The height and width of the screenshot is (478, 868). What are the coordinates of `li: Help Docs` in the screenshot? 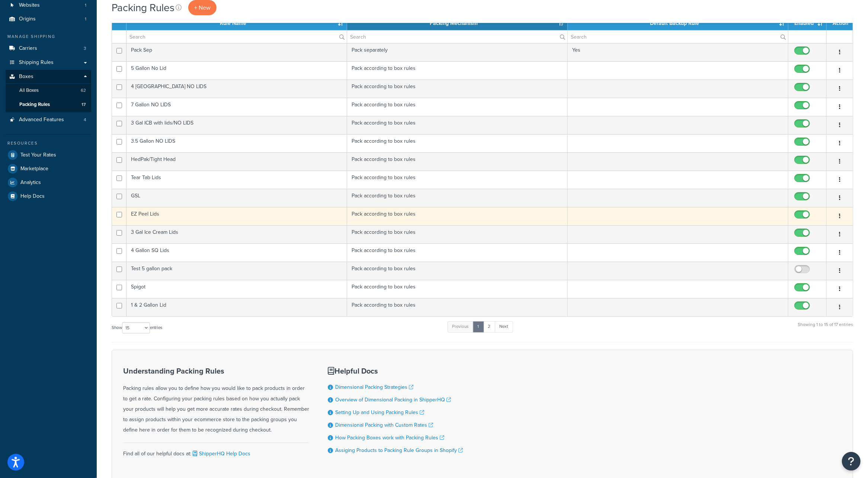 It's located at (48, 196).